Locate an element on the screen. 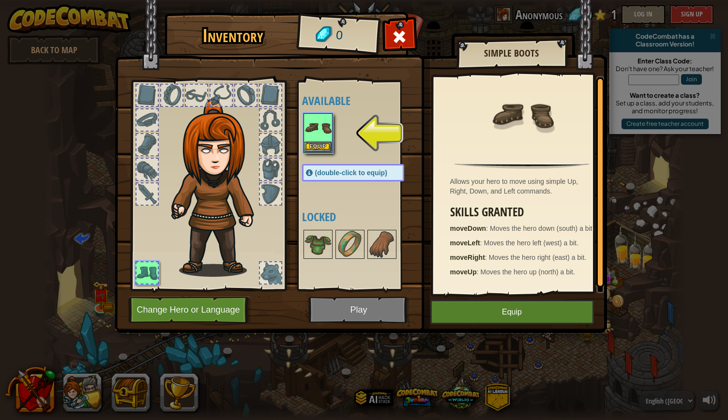  h3: Skills Granted is located at coordinates (525, 212).